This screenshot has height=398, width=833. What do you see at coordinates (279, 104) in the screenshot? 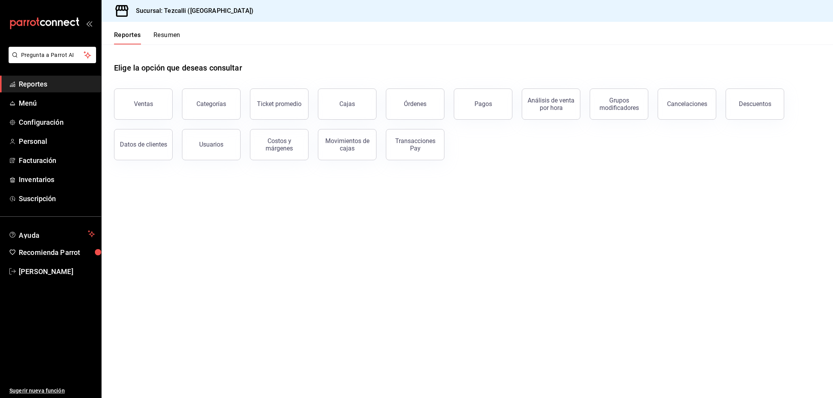
I see `button: Ticket promedio` at bounding box center [279, 104].